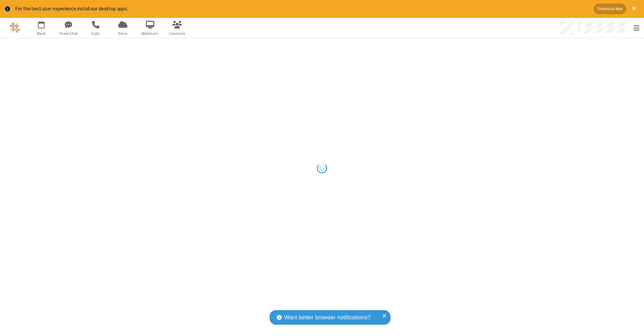  Describe the element at coordinates (41, 34) in the screenshot. I see `span: Meet` at that location.